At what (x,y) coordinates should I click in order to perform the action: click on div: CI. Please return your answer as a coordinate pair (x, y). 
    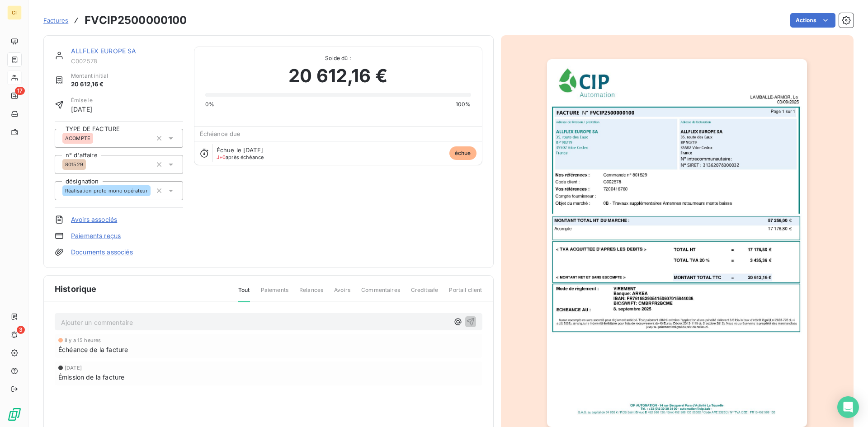
    Looking at the image, I should click on (14, 13).